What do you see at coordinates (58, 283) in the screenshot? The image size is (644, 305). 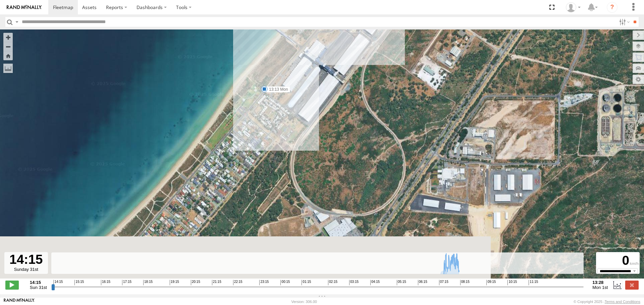 I see `span: 14:15` at bounding box center [58, 283].